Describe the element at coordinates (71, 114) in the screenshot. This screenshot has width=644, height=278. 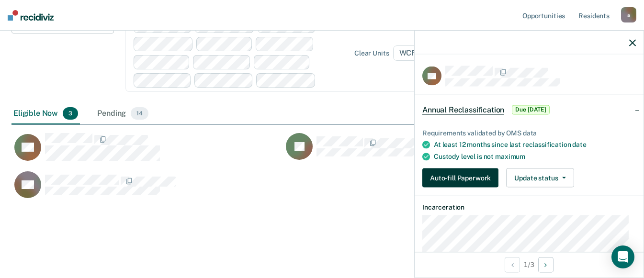
I see `span: 3` at that location.